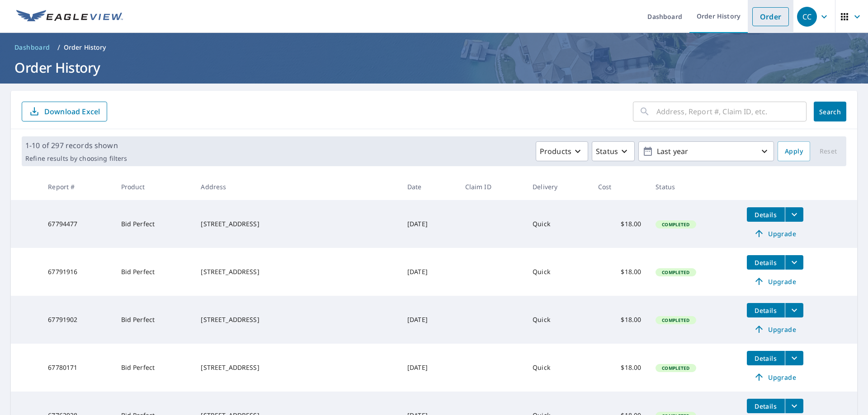 This screenshot has width=868, height=415. I want to click on button: Search, so click(830, 111).